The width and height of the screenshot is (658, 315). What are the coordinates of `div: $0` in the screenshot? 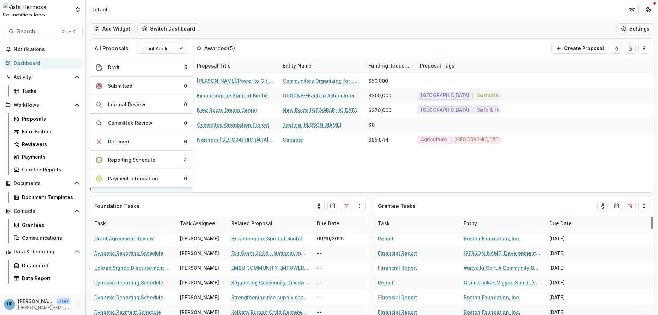 It's located at (372, 125).